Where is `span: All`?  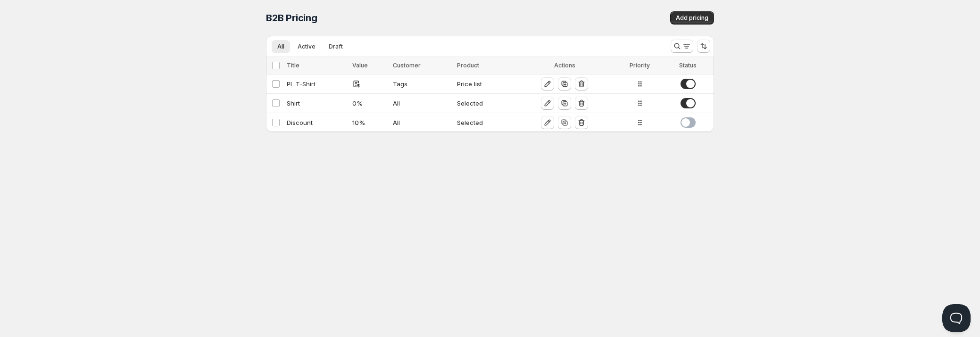
span: All is located at coordinates (281, 47).